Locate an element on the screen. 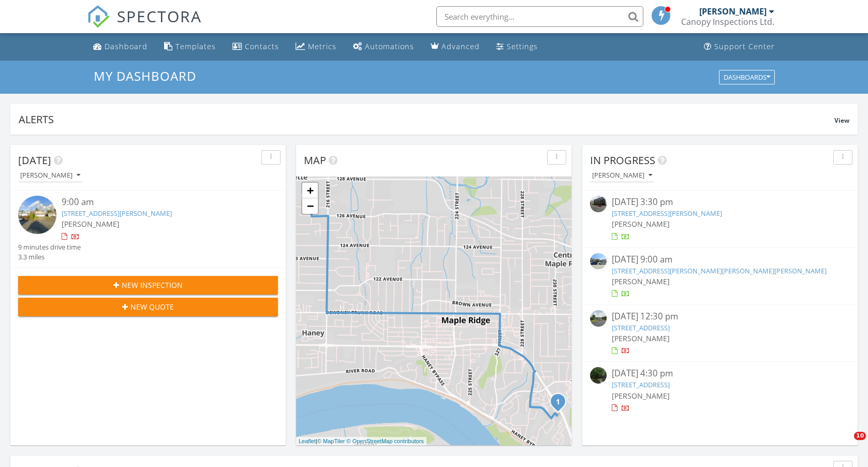 This screenshot has width=868, height=467. div: Automations is located at coordinates (389, 46).